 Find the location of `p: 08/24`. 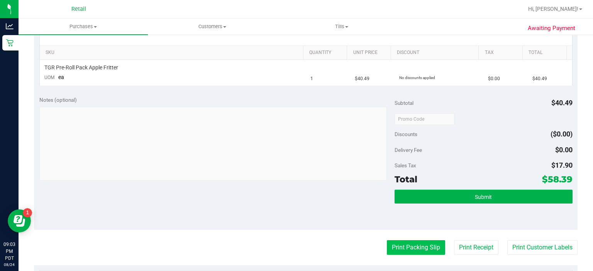

p: 08/24 is located at coordinates (9, 265).